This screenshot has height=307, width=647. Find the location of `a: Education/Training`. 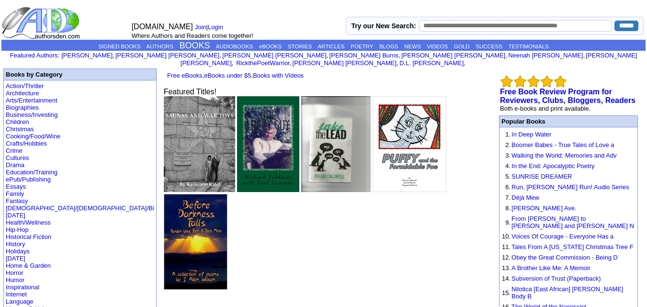

a: Education/Training is located at coordinates (32, 172).